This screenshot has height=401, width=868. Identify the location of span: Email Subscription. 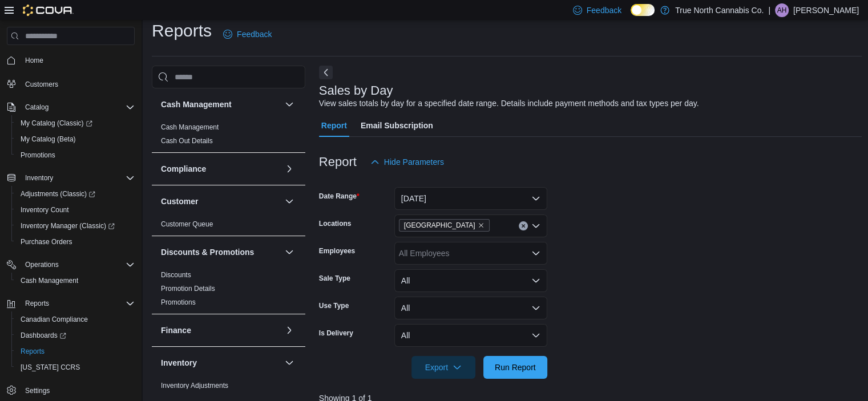
(397, 125).